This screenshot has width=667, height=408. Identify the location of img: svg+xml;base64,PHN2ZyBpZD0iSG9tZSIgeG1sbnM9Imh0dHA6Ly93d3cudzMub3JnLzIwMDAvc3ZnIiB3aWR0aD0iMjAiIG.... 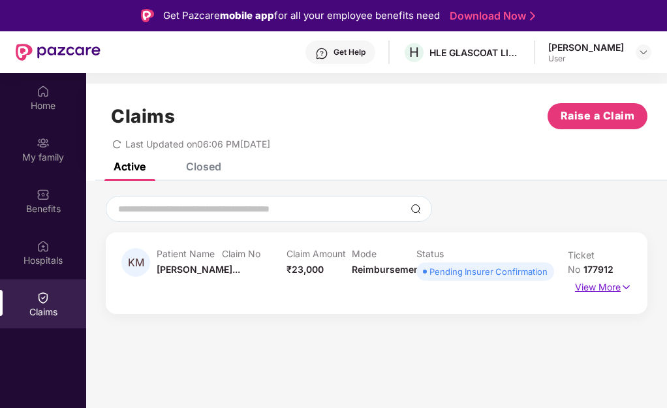
(43, 91).